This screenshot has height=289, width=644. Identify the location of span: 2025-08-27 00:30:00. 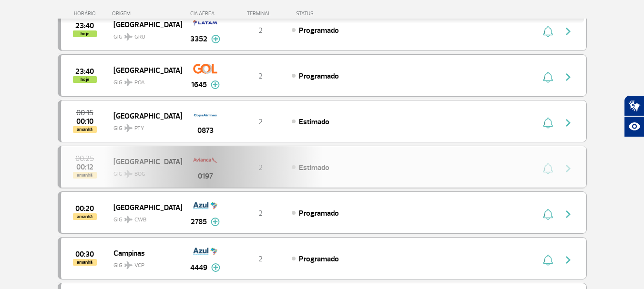
(84, 254).